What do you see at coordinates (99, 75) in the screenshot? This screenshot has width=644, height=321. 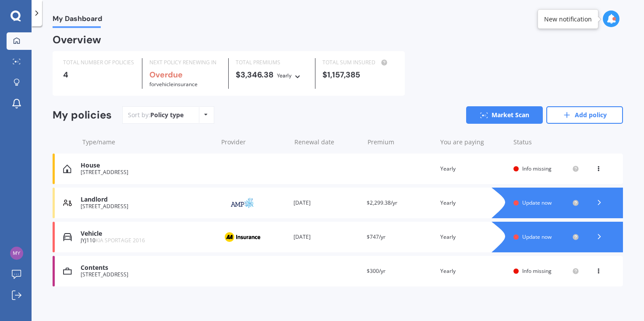 I see `div: 4` at bounding box center [99, 75].